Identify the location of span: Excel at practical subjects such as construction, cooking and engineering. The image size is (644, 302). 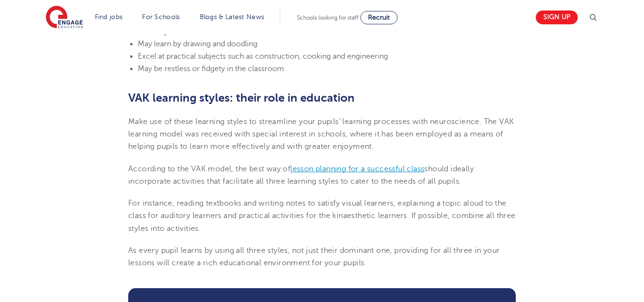
(263, 56).